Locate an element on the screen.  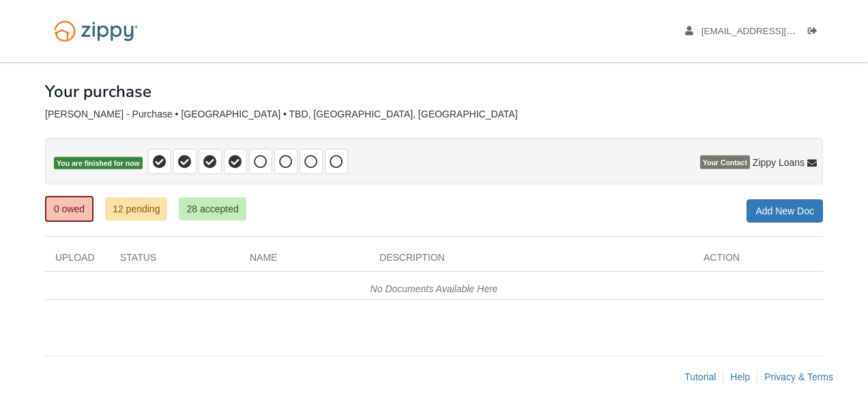
a: 0 owed is located at coordinates (69, 209).